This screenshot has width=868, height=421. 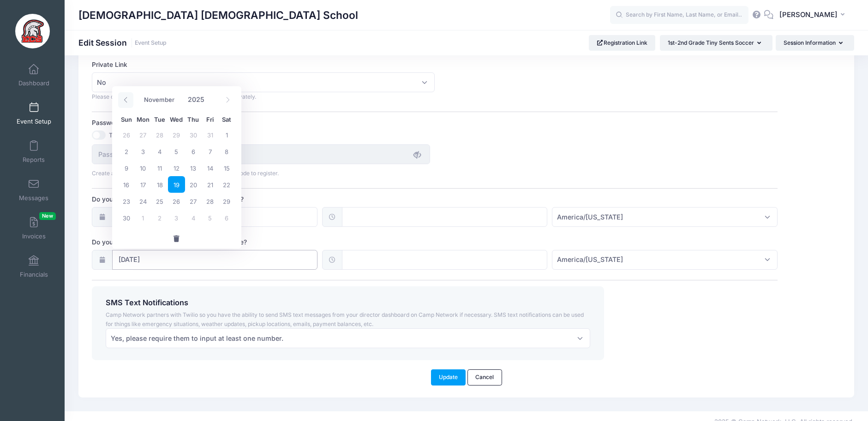 I want to click on span: November 20, 2025, so click(x=193, y=184).